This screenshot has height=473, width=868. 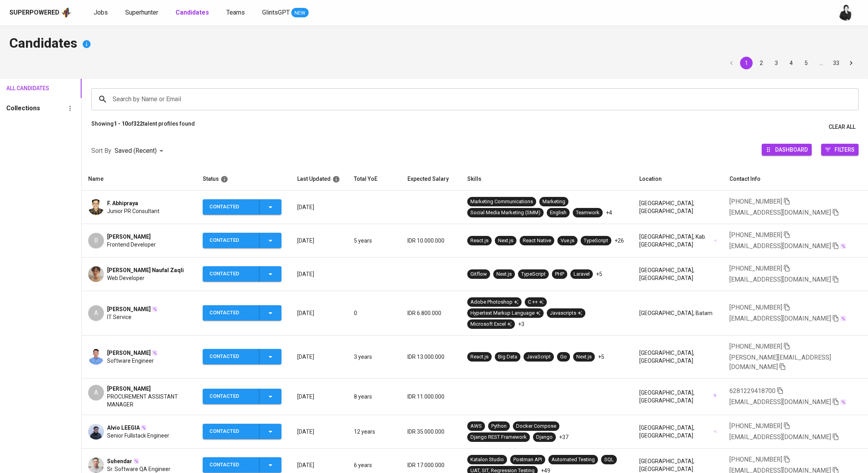 I want to click on div: A, so click(x=96, y=392).